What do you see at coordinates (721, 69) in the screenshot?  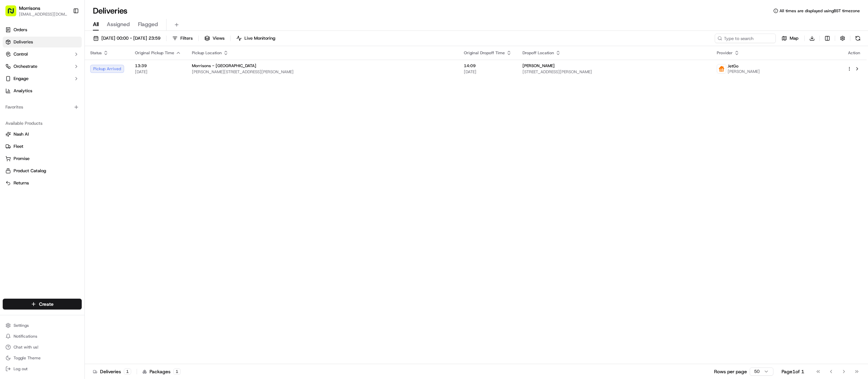 I see `img: justeat_logo.png` at bounding box center [721, 69].